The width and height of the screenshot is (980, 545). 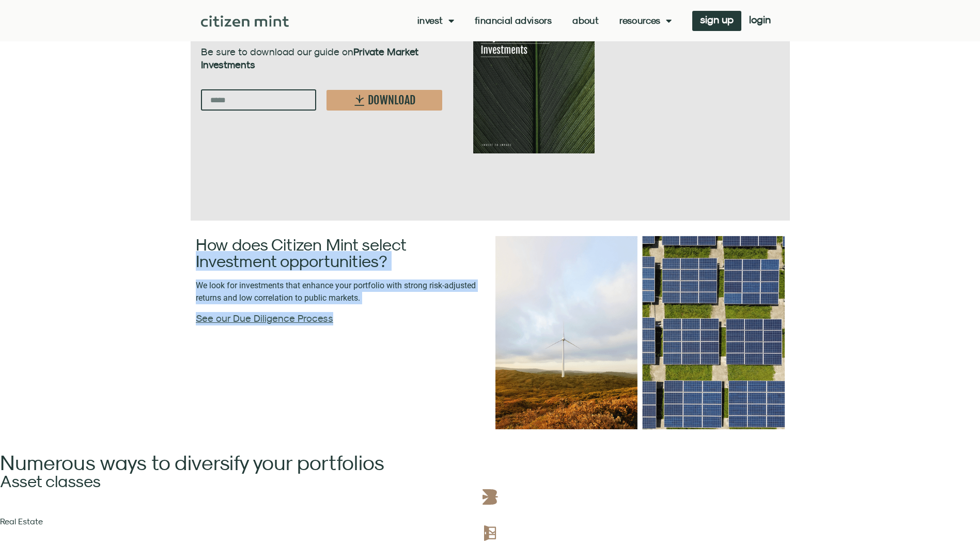 What do you see at coordinates (645, 21) in the screenshot?
I see `a: Resources` at bounding box center [645, 21].